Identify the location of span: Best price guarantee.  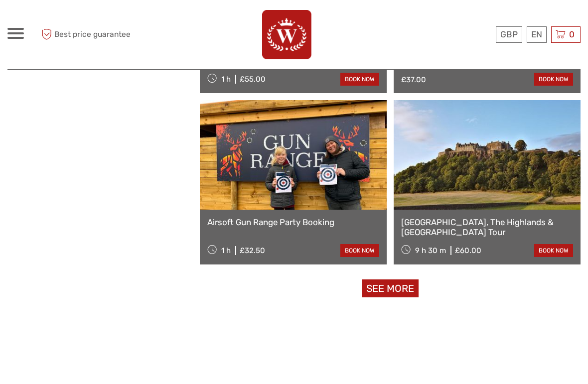
(95, 34).